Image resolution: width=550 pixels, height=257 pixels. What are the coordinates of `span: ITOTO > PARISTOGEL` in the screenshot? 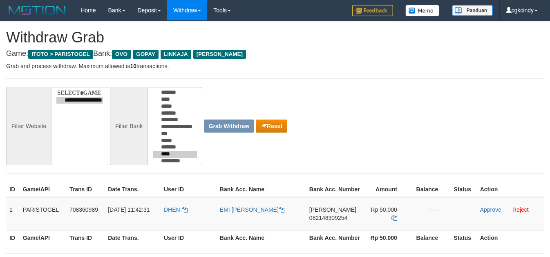 It's located at (60, 54).